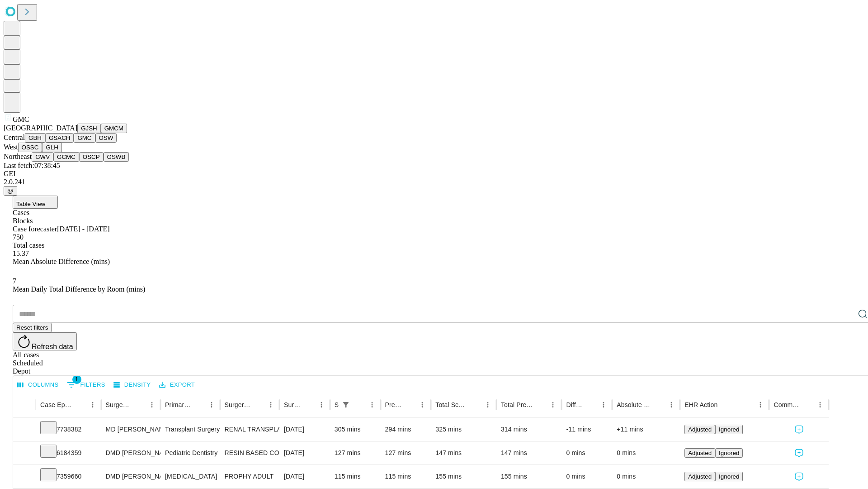  What do you see at coordinates (35, 228) in the screenshot?
I see `span: Case forecaster` at bounding box center [35, 228].